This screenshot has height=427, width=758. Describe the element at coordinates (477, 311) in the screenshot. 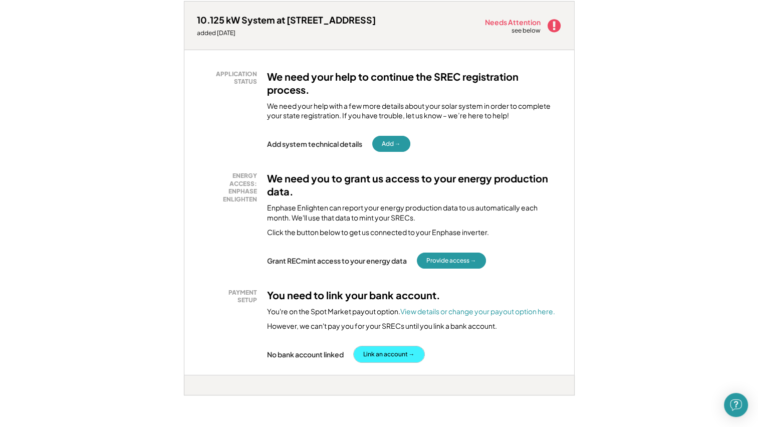

I see `font: View details or change your payout option here.` at that location.